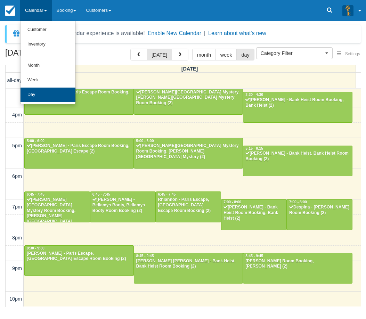 The width and height of the screenshot is (366, 319). I want to click on button: Settings, so click(349, 54).